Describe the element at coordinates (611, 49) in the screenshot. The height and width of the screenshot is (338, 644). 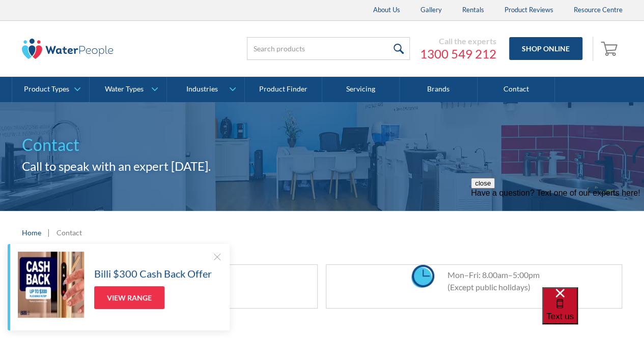
I see `a: Open empty cart` at that location.